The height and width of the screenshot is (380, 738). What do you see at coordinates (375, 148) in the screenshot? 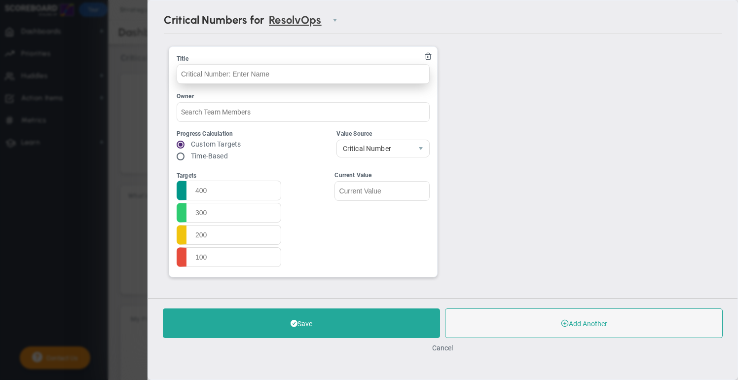
I see `span: Critical Number` at bounding box center [375, 148].